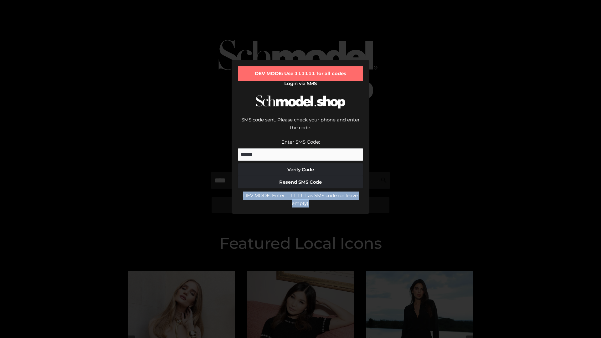 This screenshot has width=601, height=338. Describe the element at coordinates (300, 199) in the screenshot. I see `div: DEV MODE: Enter 111111 as SMS code (or leave empty).` at that location.